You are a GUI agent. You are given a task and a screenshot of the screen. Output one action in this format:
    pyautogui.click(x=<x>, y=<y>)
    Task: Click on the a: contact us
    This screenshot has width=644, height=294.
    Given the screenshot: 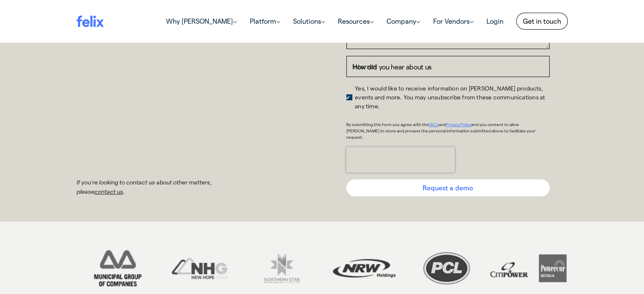 What is the action you would take?
    pyautogui.click(x=109, y=191)
    